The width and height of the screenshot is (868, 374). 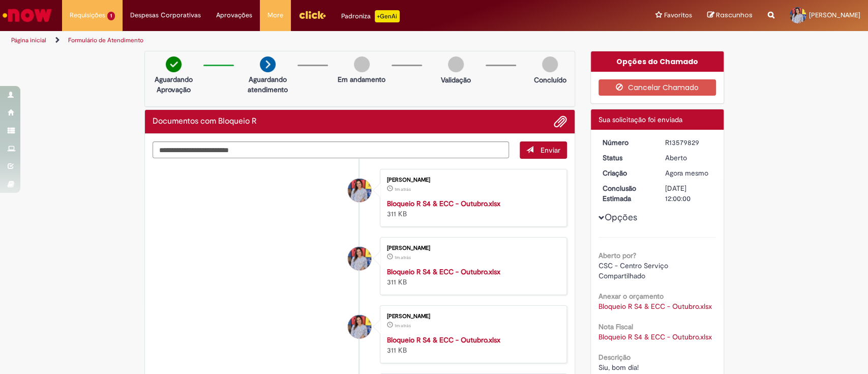 What do you see at coordinates (290, 41) in the screenshot?
I see `ul: Trilhas de página` at bounding box center [290, 41].